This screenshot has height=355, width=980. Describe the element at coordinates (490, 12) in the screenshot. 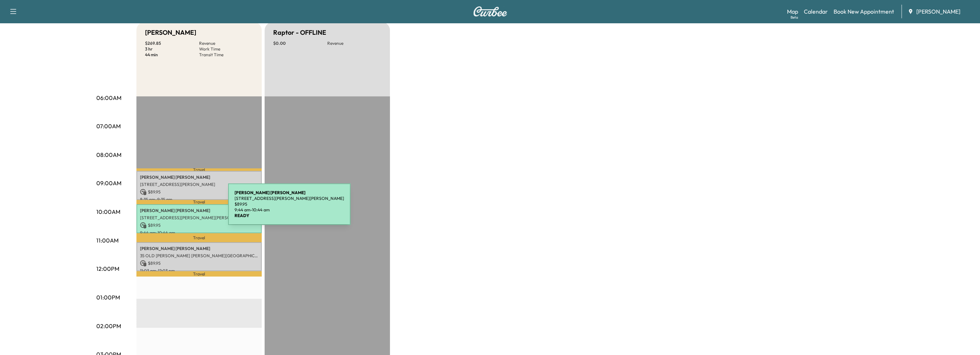

I see `img: Curbee Logo` at that location.